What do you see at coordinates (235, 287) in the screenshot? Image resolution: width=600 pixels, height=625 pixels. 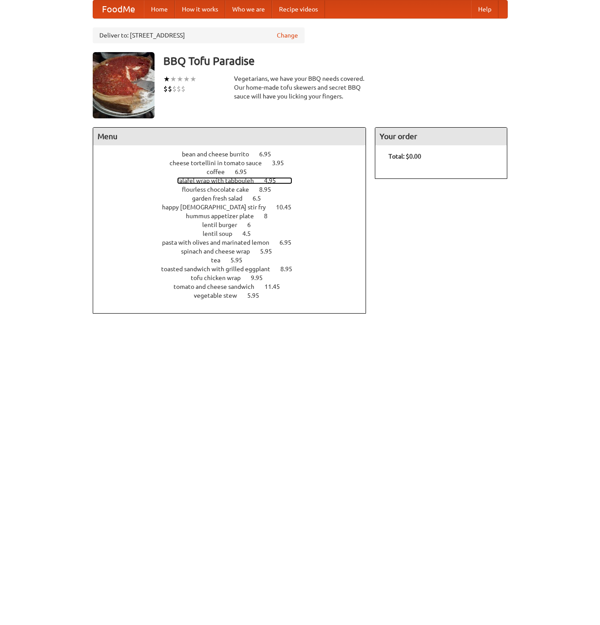 I see `a: tomato and cheese sandwich 11.45` at bounding box center [235, 287].